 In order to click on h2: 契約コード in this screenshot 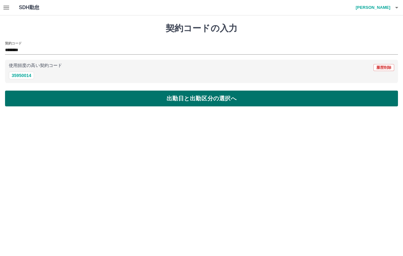, I will do `click(13, 43)`.